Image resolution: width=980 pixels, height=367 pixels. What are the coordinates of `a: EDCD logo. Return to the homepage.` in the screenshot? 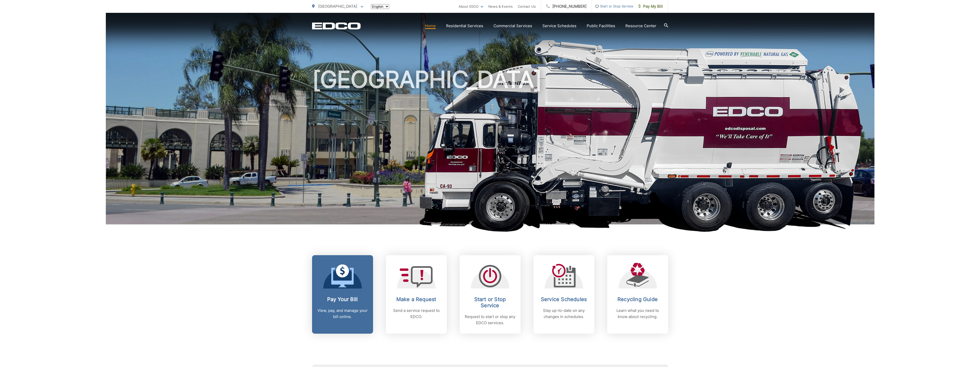 It's located at (336, 26).